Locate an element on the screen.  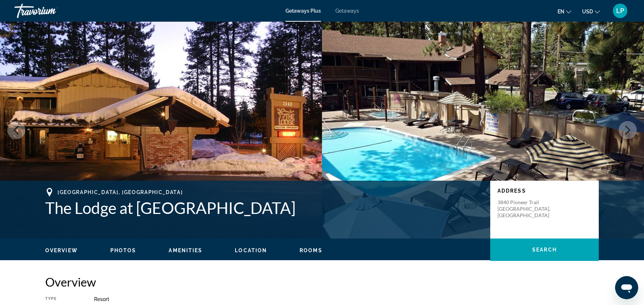
h2: Overview is located at coordinates (322, 282).